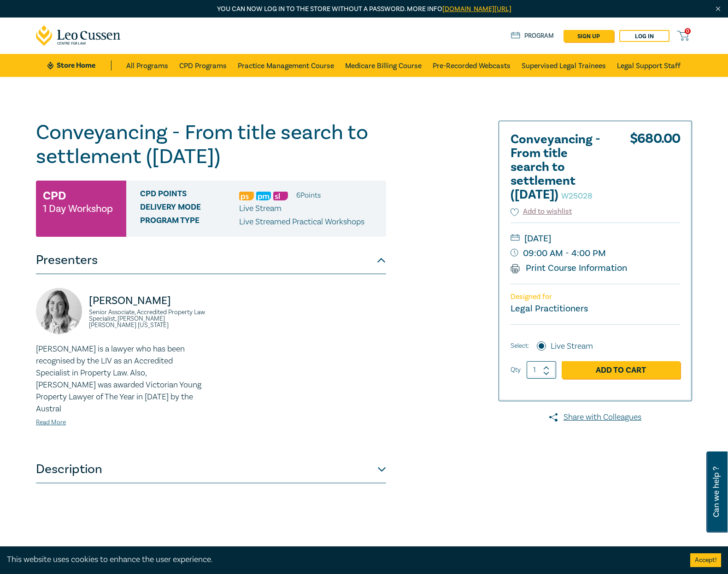  I want to click on span: Live Stream, so click(260, 208).